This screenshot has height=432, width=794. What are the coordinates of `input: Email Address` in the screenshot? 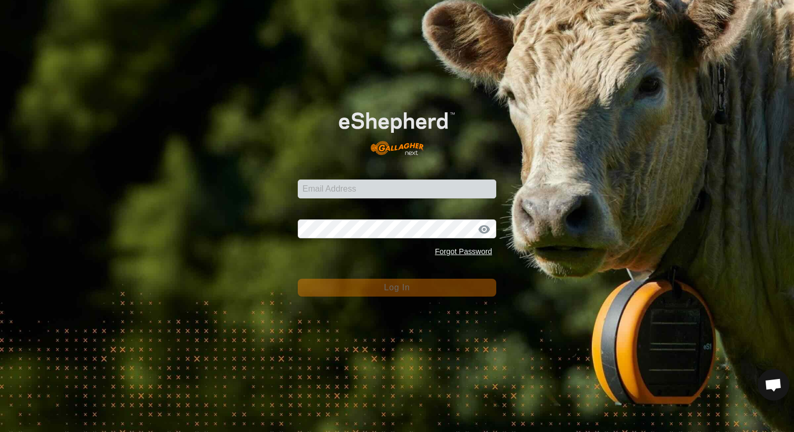 It's located at (397, 189).